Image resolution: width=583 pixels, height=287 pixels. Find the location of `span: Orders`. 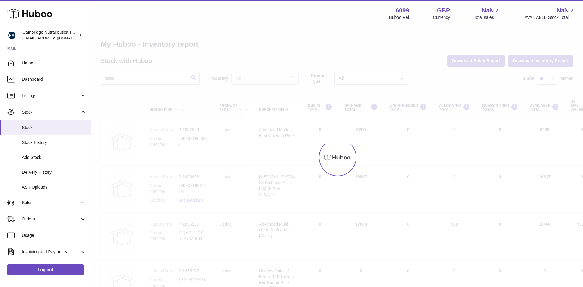

span: Orders is located at coordinates (51, 219).